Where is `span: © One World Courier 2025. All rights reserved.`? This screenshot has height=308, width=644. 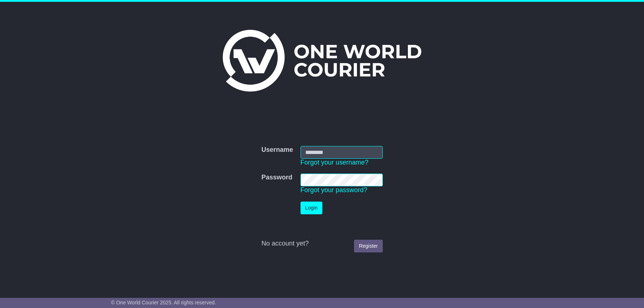
span: © One World Courier 2025. All rights reserved. is located at coordinates (163, 303).